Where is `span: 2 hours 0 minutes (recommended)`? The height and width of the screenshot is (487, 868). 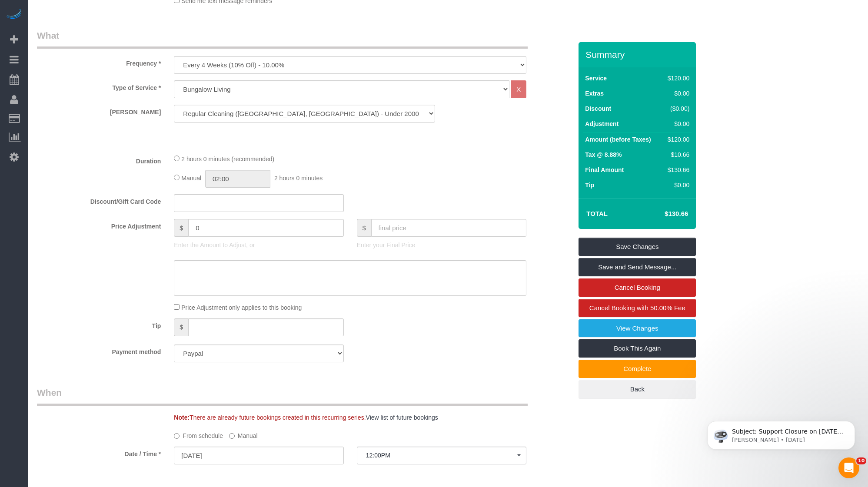 span: 2 hours 0 minutes (recommended) is located at coordinates (227, 159).